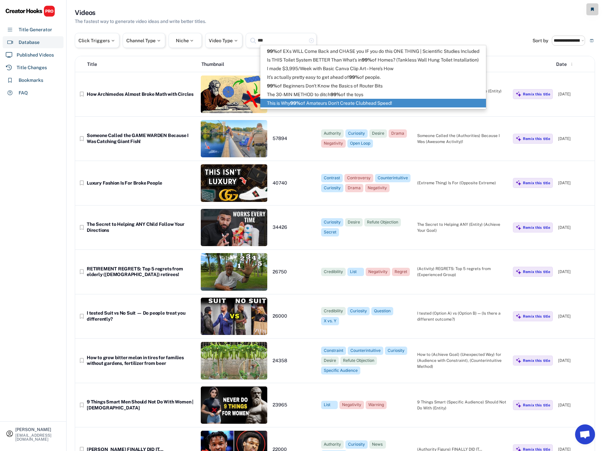 This screenshot has height=451, width=603. Describe the element at coordinates (373, 69) in the screenshot. I see `p: I made $3,995/Week with Basic Canva Clip Art – Here’s How` at that location.